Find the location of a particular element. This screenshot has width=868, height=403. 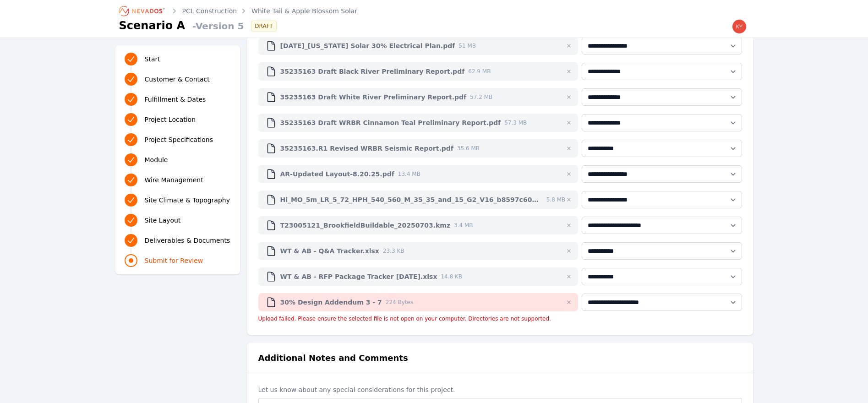

span: 57.3 MB is located at coordinates (515, 123).